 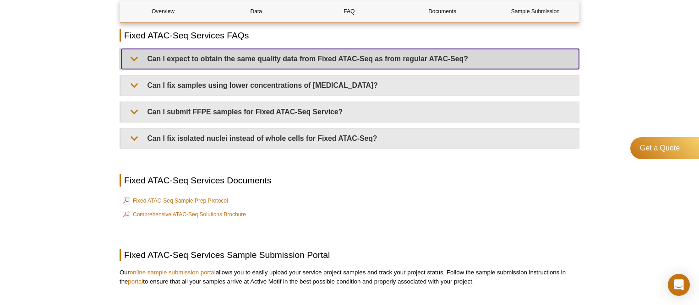 What do you see at coordinates (349, 11) in the screenshot?
I see `a: FAQ` at bounding box center [349, 11].